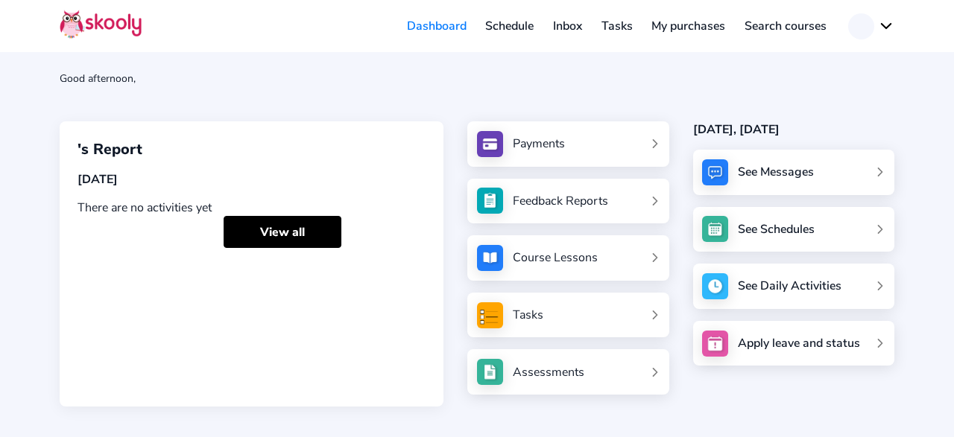 This screenshot has width=954, height=437. What do you see at coordinates (799, 343) in the screenshot?
I see `div: Apply leave and status` at bounding box center [799, 343].